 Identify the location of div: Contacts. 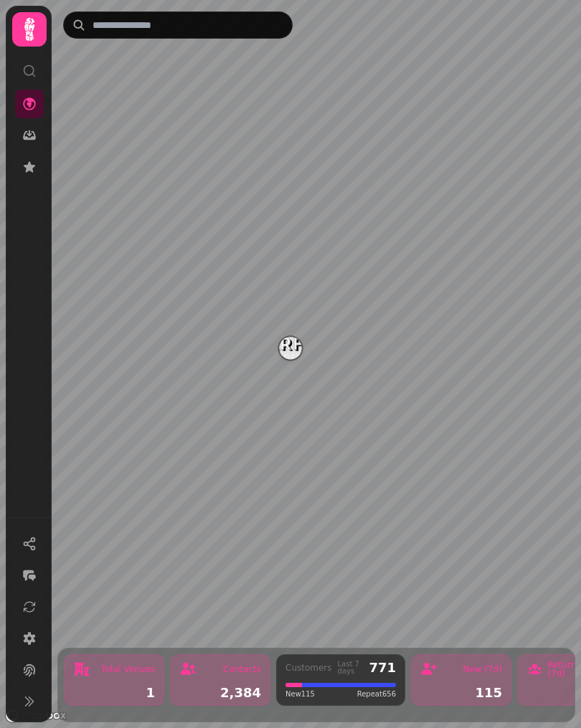
(242, 669).